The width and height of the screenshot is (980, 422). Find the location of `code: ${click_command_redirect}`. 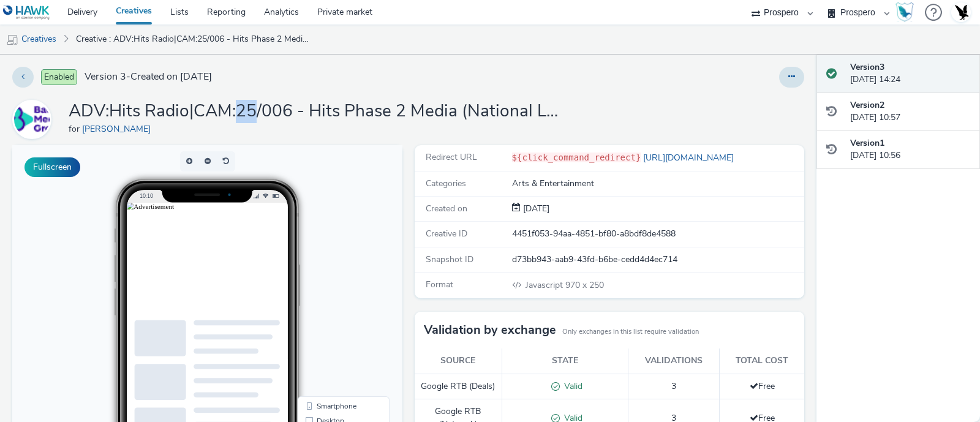

code: ${click_command_redirect} is located at coordinates (577, 158).